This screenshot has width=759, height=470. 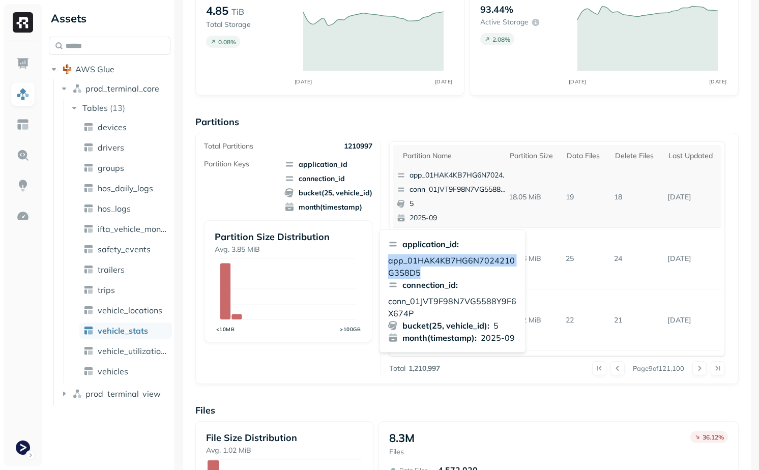 I want to click on span: bucket(25, vehicle_id), so click(x=328, y=193).